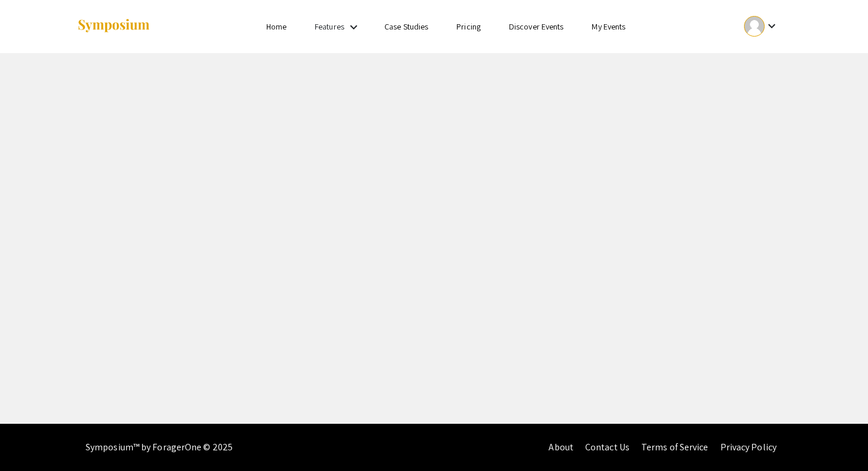  I want to click on div: Symposium™ by ForagerOne © 2025, so click(159, 448).